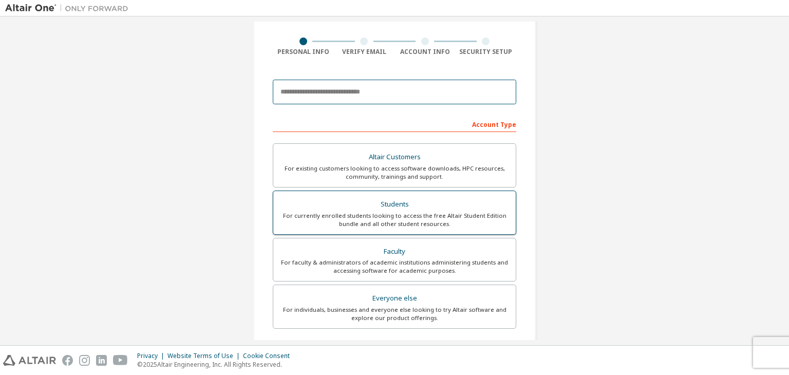 The image size is (789, 375). Describe the element at coordinates (395, 157) in the screenshot. I see `div: Altair Customers` at that location.